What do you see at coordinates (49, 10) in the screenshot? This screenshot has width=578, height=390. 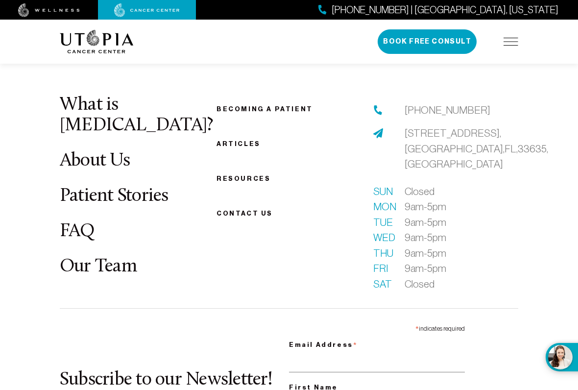 I see `img: wellness` at bounding box center [49, 10].